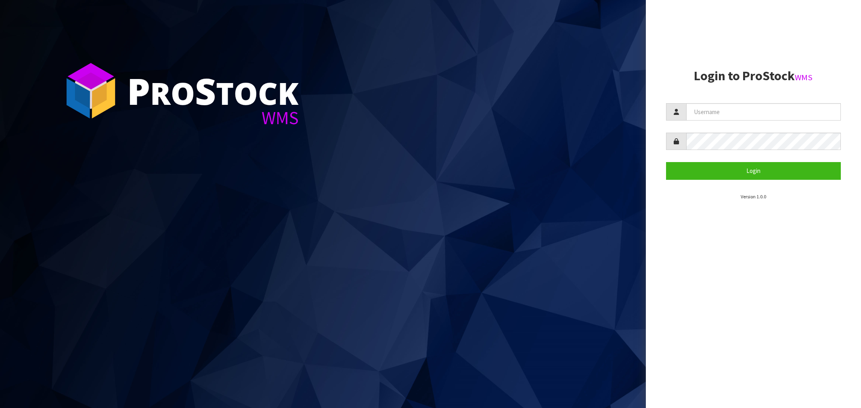 The image size is (861, 408). What do you see at coordinates (213, 91) in the screenshot?
I see `div: ro tock` at bounding box center [213, 91].